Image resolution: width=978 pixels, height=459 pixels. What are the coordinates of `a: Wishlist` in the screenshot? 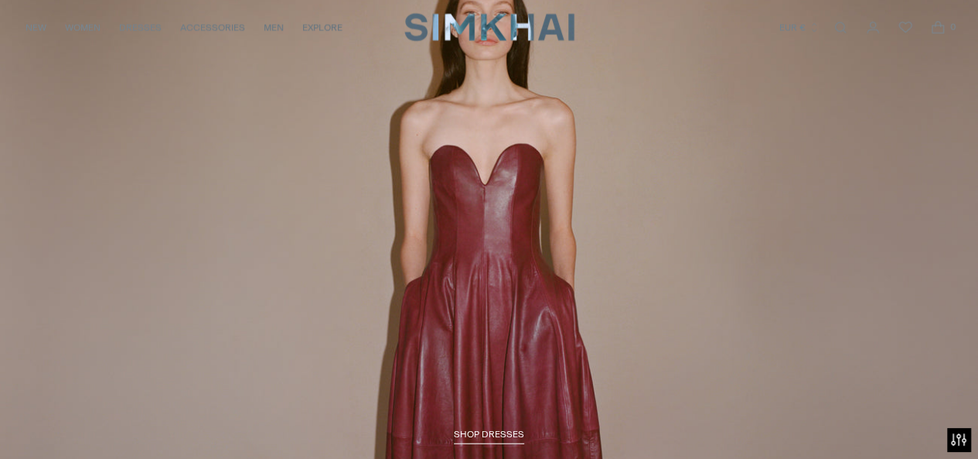 It's located at (906, 28).